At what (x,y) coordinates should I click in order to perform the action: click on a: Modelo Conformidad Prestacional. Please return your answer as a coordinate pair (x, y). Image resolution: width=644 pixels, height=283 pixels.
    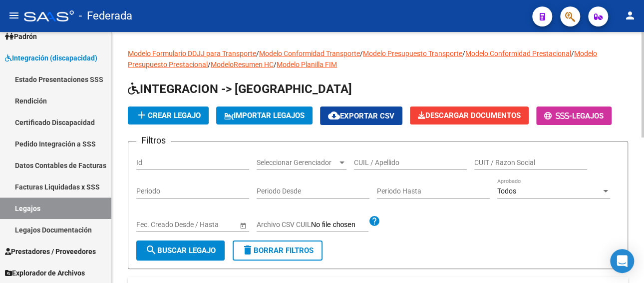
    Looking at the image, I should click on (519, 53).